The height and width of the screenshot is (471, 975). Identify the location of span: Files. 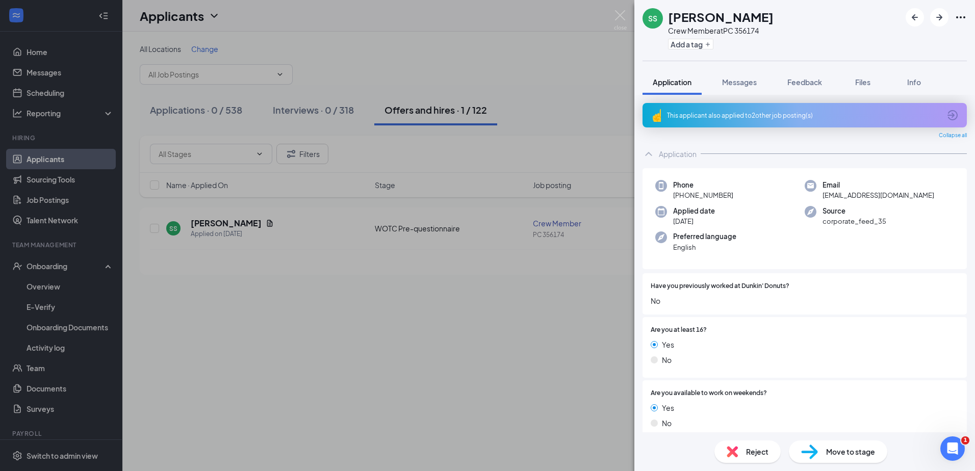
(863, 82).